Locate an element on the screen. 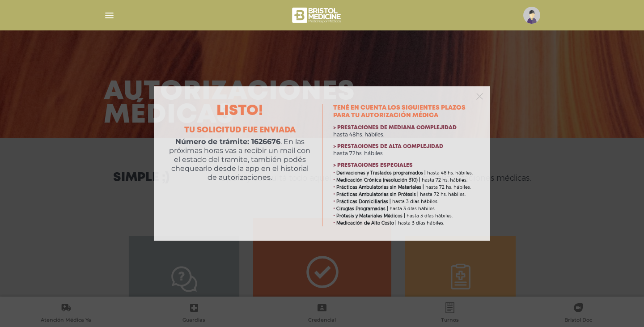 Image resolution: width=644 pixels, height=327 pixels. b: Prácticas Domiciliarias | is located at coordinates (363, 202).